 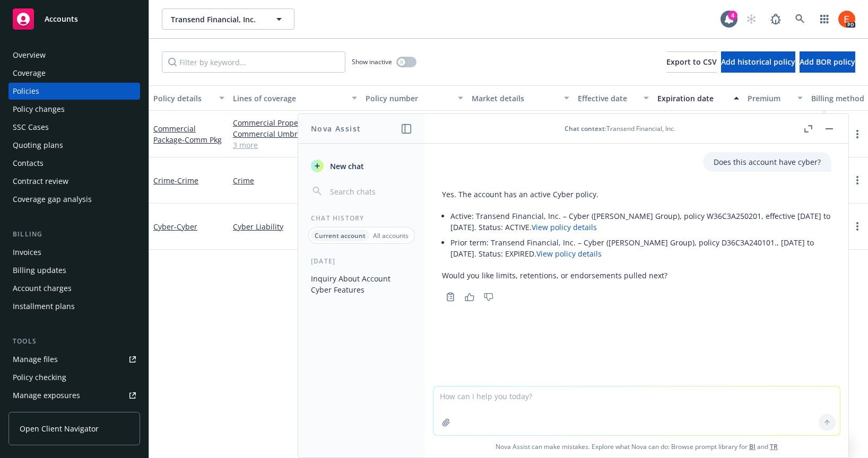 I want to click on a: Contacts, so click(x=74, y=163).